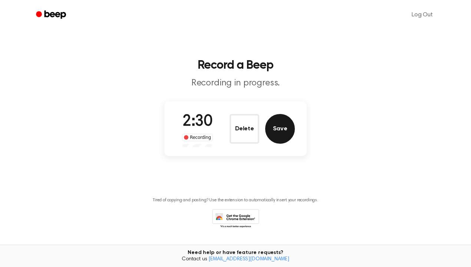  What do you see at coordinates (236, 200) in the screenshot?
I see `p: Tired of copying and pasting? Use the extension to automatically insert your recordings.` at bounding box center [236, 200].